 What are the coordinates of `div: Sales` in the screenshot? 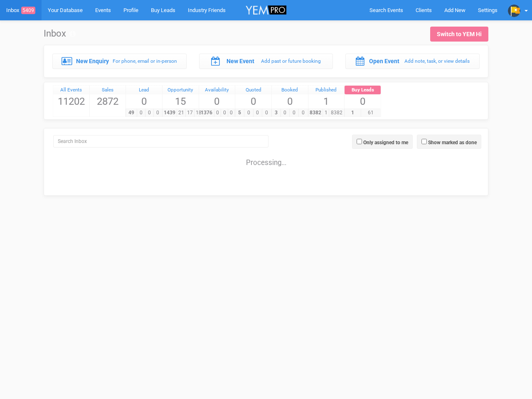 It's located at (107, 90).